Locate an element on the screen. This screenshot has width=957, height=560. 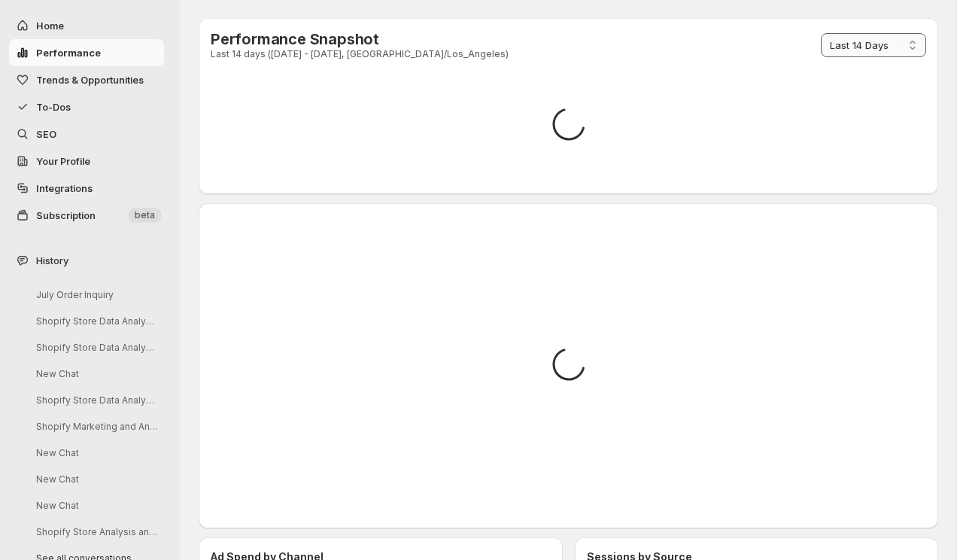
button: Shopify Store Data Analysis and Marketing is located at coordinates (95, 347).